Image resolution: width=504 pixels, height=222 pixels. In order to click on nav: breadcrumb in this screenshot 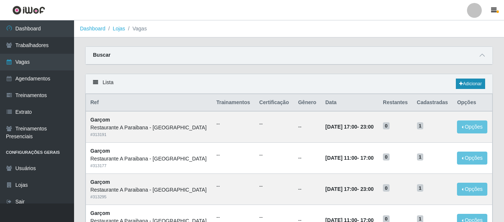, I will do `click(289, 29)`.